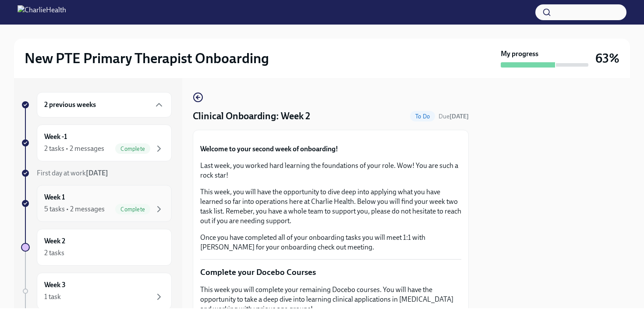  I want to click on h6: Week 1, so click(54, 197).